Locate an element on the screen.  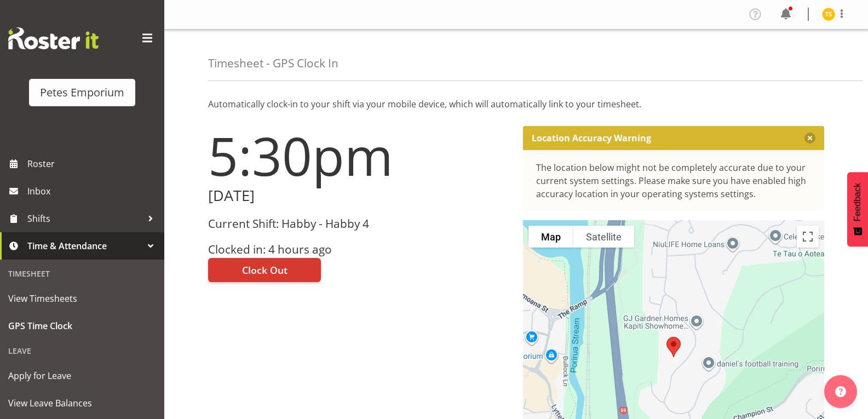
button: Clock Out is located at coordinates (265, 270).